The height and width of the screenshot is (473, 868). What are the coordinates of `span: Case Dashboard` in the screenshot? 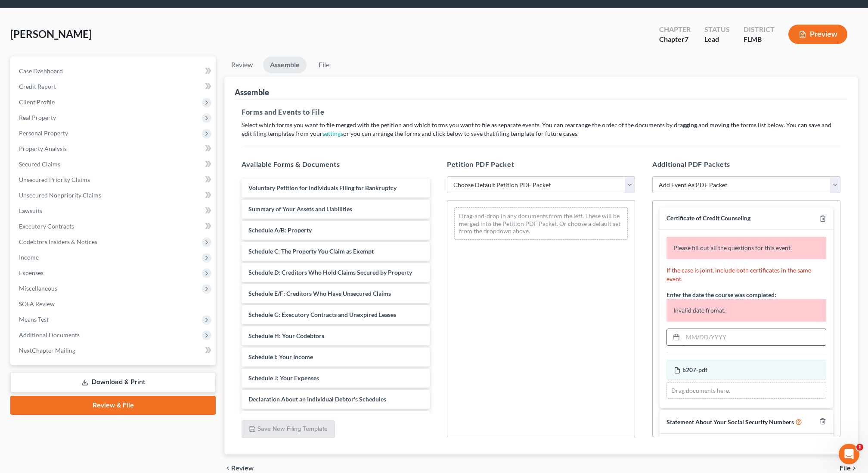 It's located at (41, 71).